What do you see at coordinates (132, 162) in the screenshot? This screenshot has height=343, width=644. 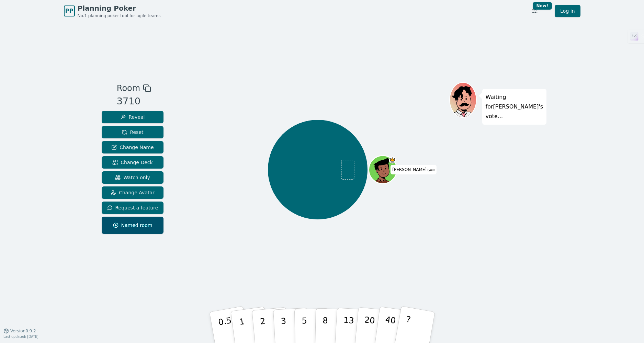 I see `span: Change Deck` at bounding box center [132, 162].